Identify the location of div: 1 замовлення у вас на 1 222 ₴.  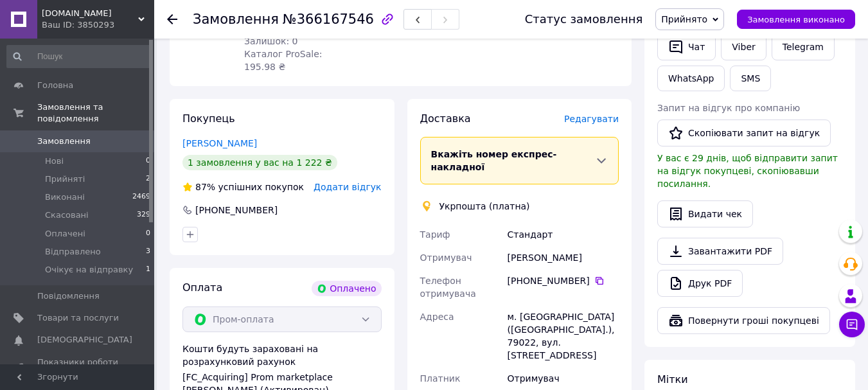
(260, 163).